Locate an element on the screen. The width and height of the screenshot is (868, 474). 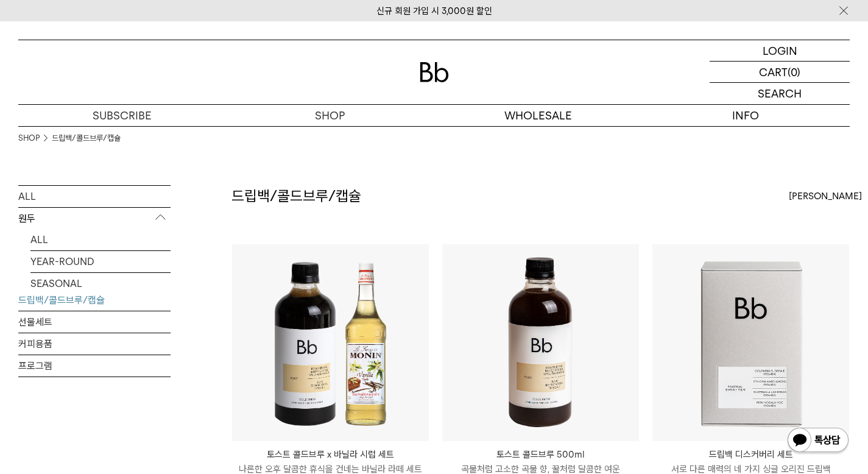
a: SEASONAL is located at coordinates (100, 283).